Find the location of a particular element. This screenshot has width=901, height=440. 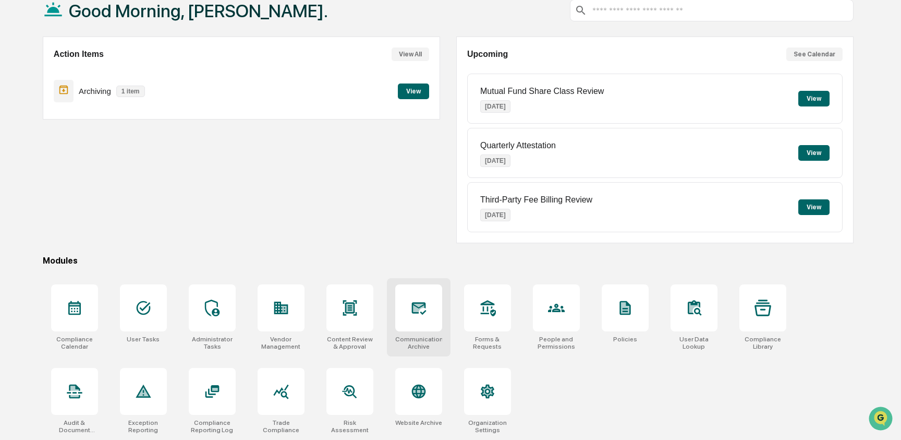

div: Compliance Calendar is located at coordinates (75, 343).